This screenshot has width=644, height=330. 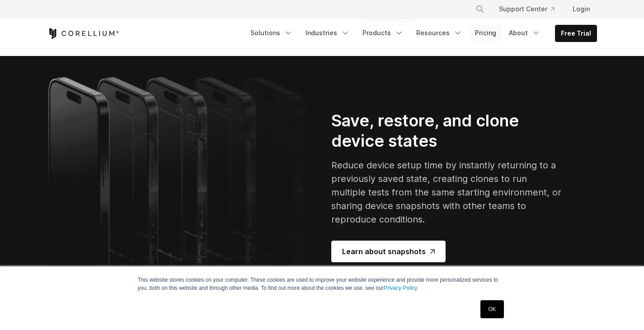 I want to click on a: Login, so click(x=581, y=9).